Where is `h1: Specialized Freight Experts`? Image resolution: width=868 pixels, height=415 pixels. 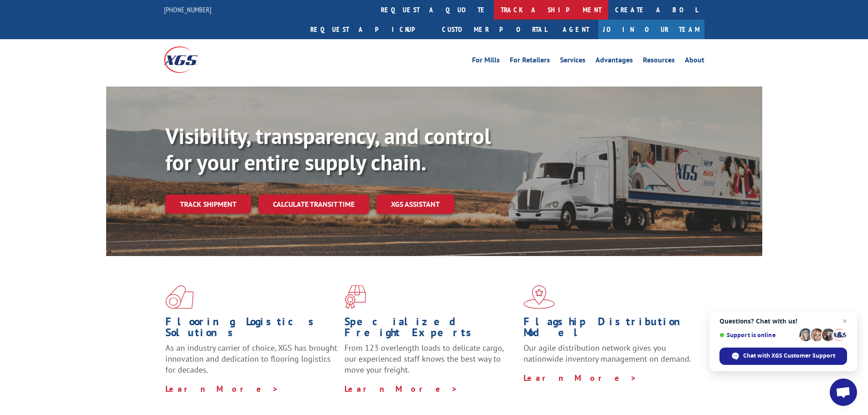 h1: Specialized Freight Experts is located at coordinates (431, 330).